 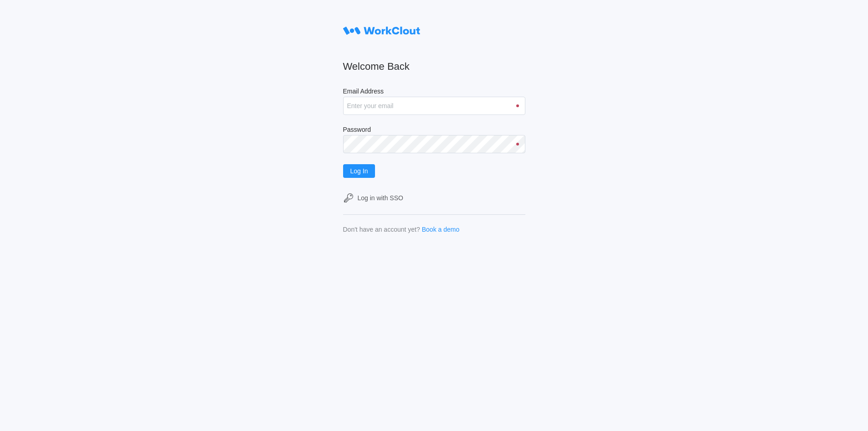 I want to click on div: Don't have an account yet?, so click(x=382, y=229).